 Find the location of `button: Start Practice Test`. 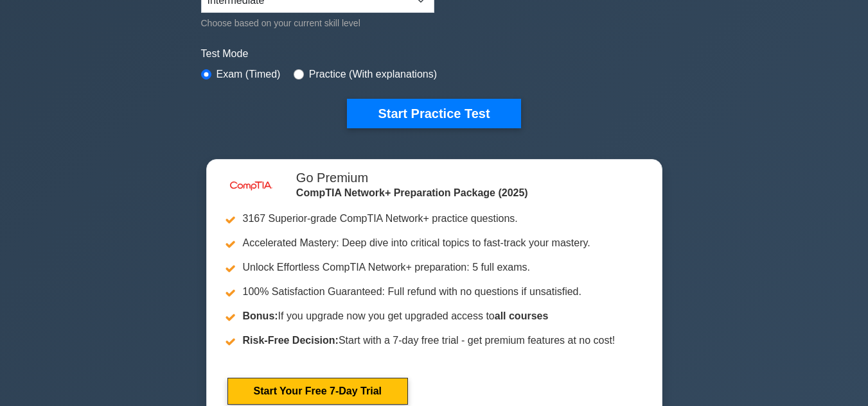

button: Start Practice Test is located at coordinates (434, 114).